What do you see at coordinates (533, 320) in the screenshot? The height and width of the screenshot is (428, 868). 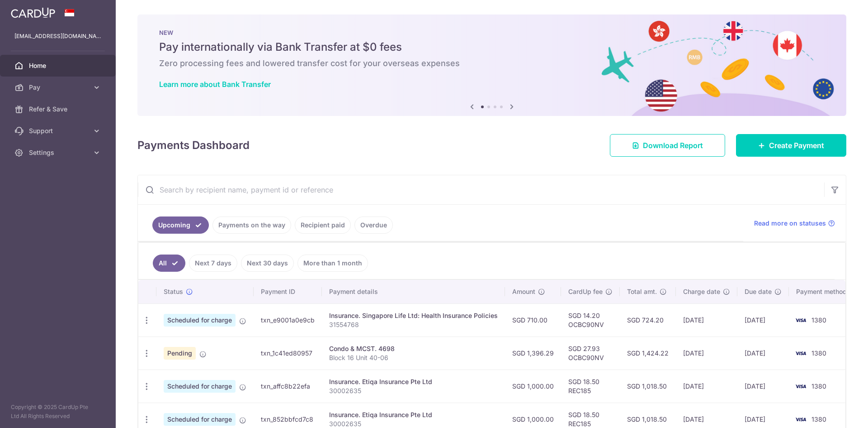 I see `td: SGD 710.00` at bounding box center [533, 320].